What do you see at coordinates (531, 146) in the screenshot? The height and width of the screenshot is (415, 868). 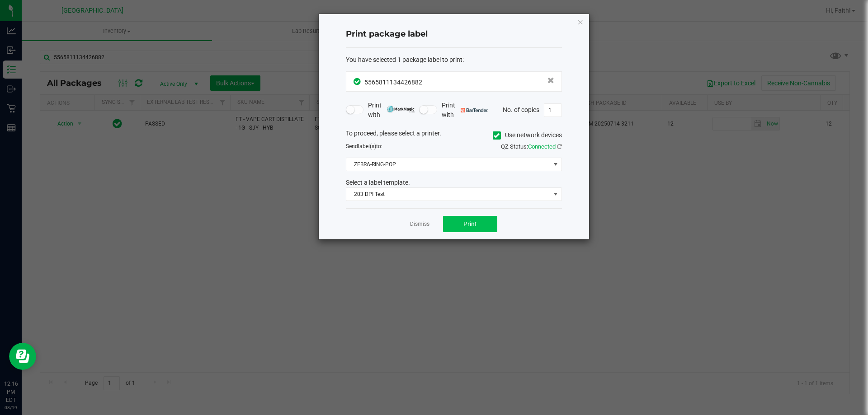 I see `span: QZ Status:` at bounding box center [531, 146].